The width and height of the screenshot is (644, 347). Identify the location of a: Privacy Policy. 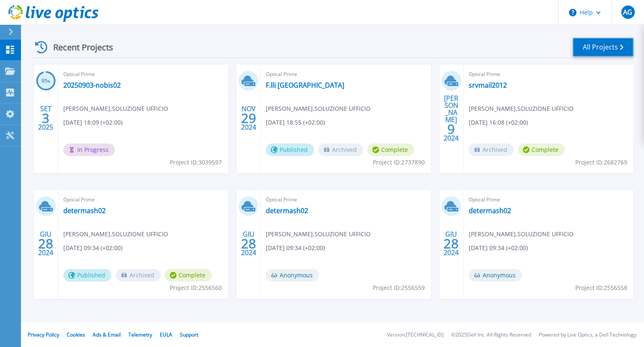
(43, 334).